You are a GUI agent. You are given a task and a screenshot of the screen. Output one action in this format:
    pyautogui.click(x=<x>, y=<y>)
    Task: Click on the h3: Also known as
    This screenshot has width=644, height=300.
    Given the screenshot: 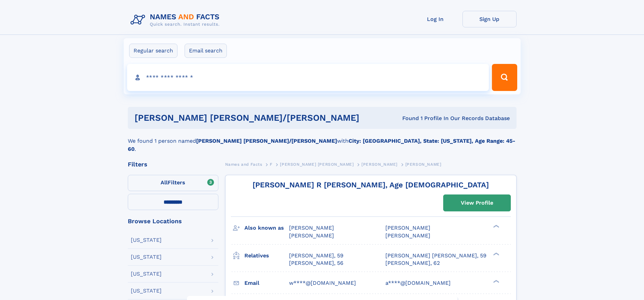 What is the action you would take?
    pyautogui.click(x=267, y=228)
    